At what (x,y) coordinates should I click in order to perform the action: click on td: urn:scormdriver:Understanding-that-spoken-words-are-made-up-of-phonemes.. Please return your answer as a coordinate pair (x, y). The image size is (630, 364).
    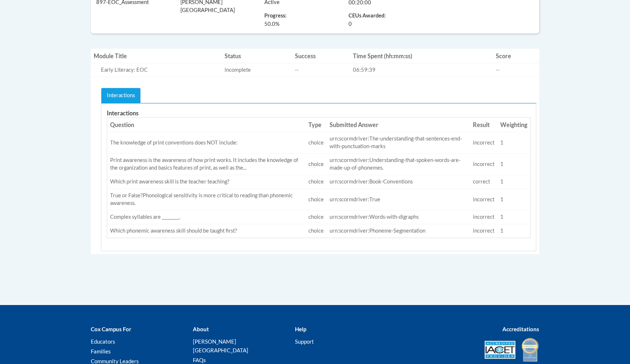
    Looking at the image, I should click on (398, 164).